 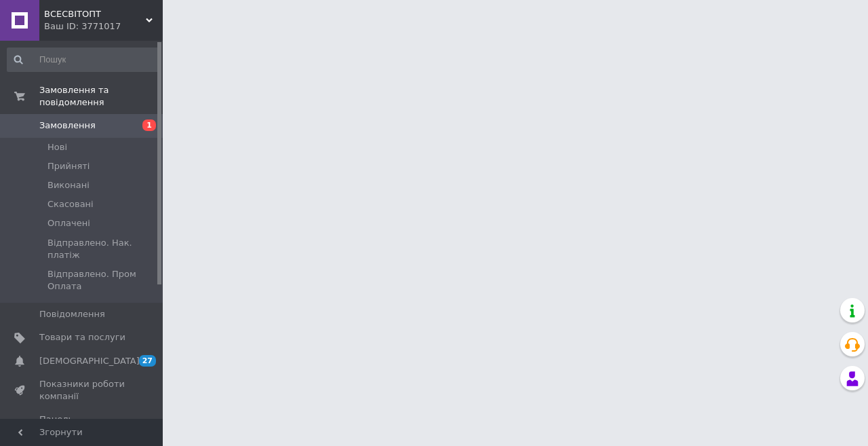 I want to click on span: Повідомлення, so click(x=72, y=314).